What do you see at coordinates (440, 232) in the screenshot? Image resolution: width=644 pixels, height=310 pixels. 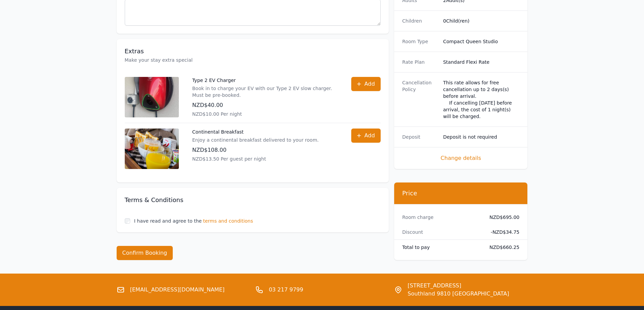 I see `dt: Discount` at bounding box center [440, 232].